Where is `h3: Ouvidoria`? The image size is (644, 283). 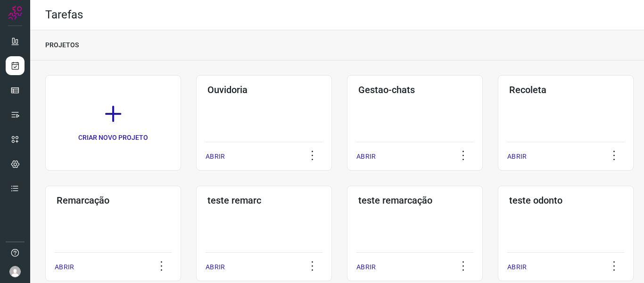 h3: Ouvidoria is located at coordinates (264, 90).